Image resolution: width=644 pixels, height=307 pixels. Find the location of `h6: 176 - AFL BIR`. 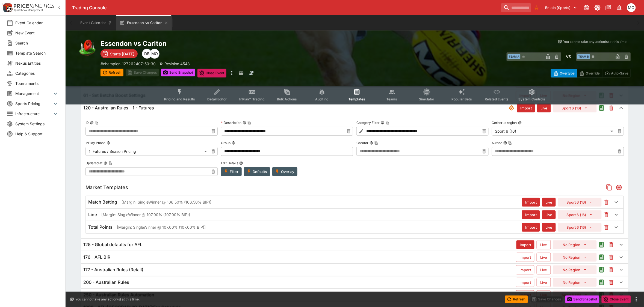

h6: 176 - AFL BIR is located at coordinates (97, 257).